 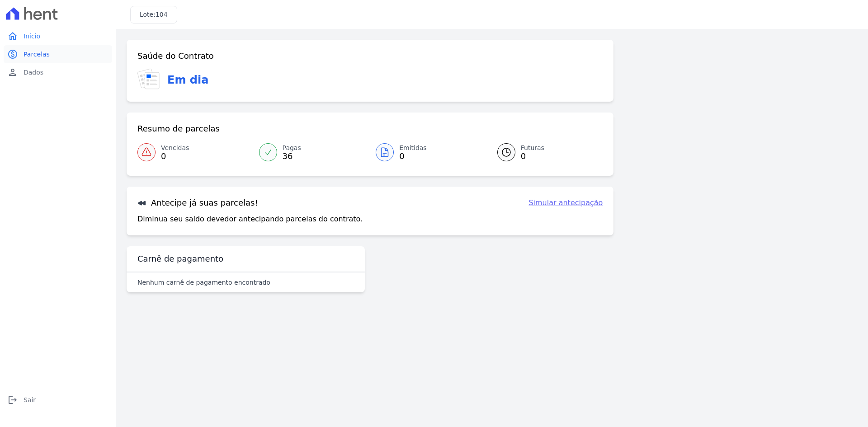 What do you see at coordinates (428, 152) in the screenshot?
I see `a: Emitidas 0` at bounding box center [428, 152].